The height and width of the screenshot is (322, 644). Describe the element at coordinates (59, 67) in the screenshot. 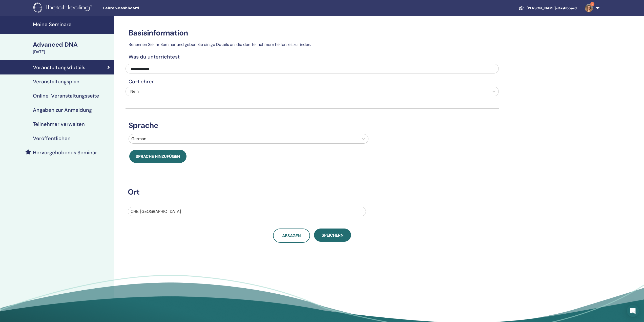

I see `h4: Veranstaltungsdetails` at that location.